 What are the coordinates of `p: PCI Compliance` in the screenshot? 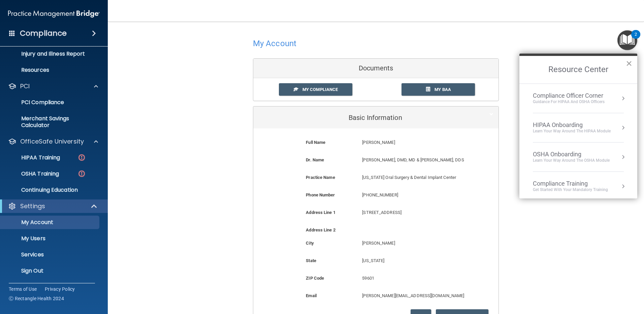 It's located at (50, 103).